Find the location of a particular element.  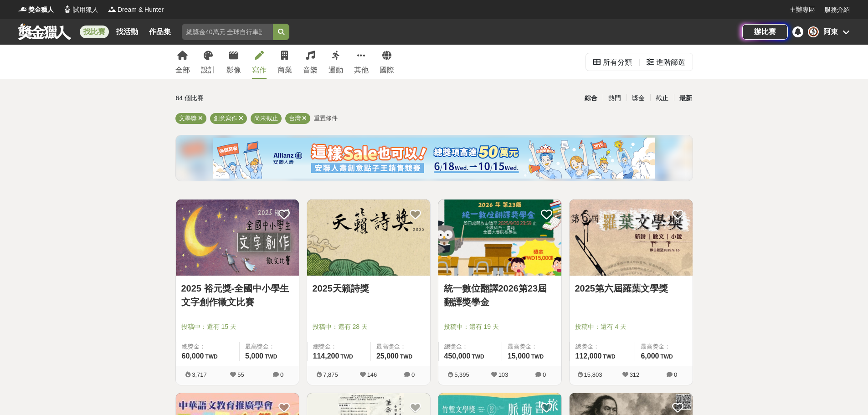

a: 找比賽 is located at coordinates (94, 32).